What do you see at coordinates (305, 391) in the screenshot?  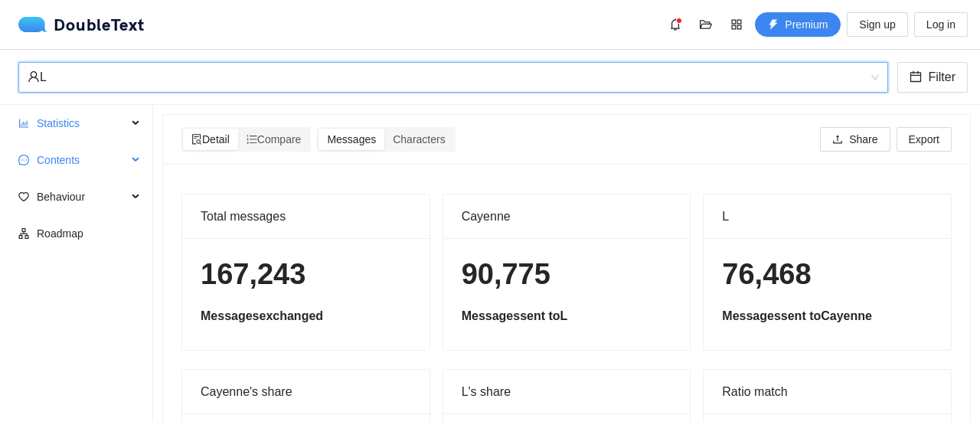 I see `div: Cayenne's share` at bounding box center [305, 391].